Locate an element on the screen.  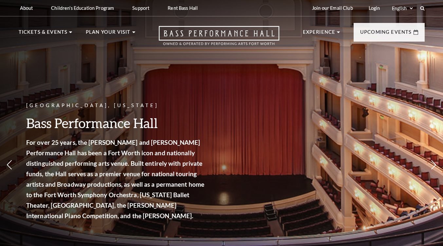
select: Select: is located at coordinates (402, 8).